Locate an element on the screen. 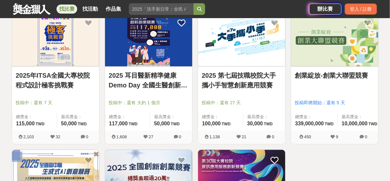  div: 登入 / 註冊 is located at coordinates (361, 9).